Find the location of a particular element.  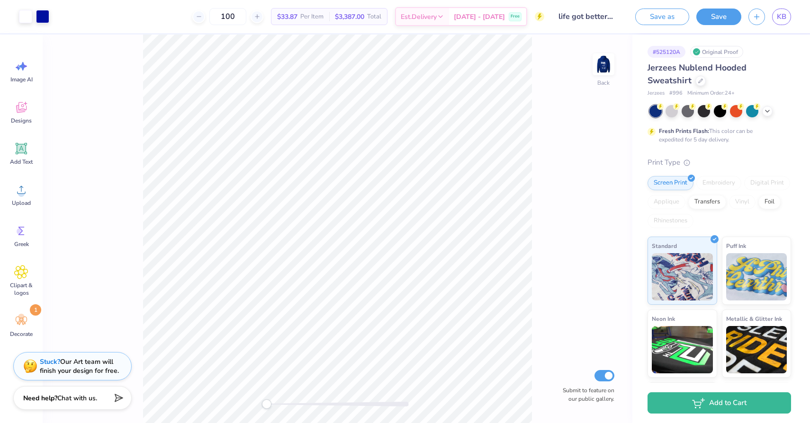

div: # 525120A is located at coordinates (666, 52).